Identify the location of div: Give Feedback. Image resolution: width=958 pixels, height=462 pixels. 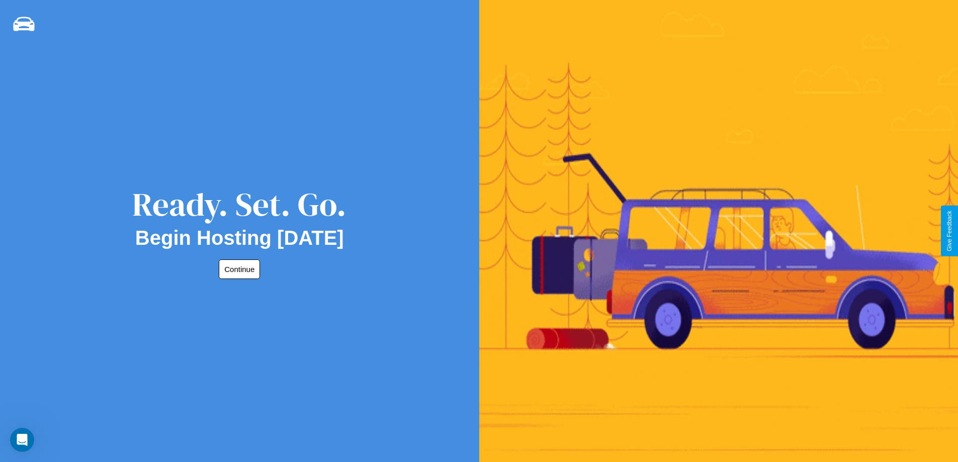
(949, 231).